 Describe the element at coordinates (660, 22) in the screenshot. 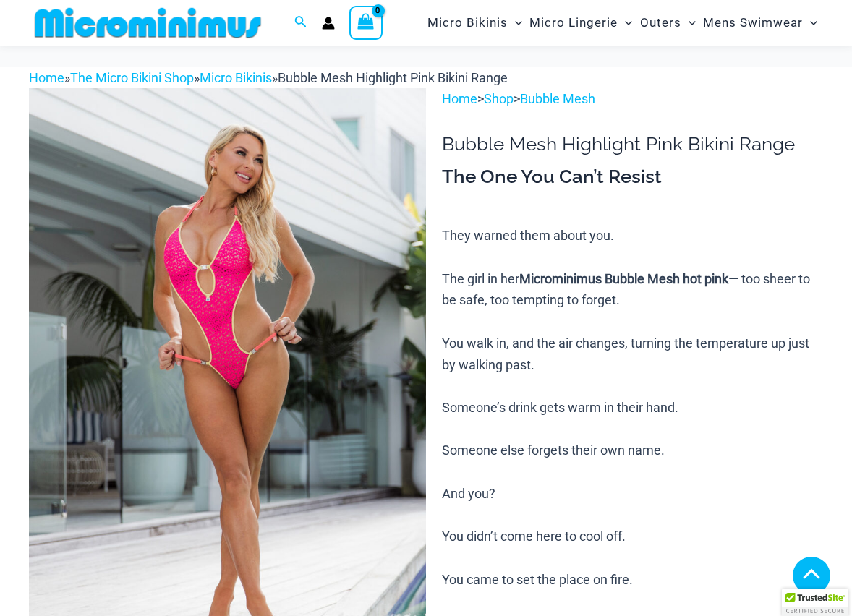

I see `span: Outers` at that location.